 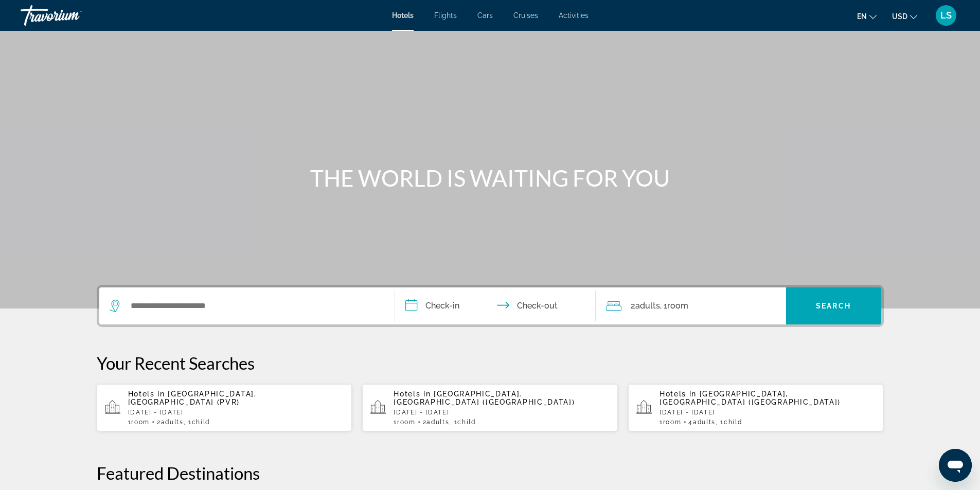 What do you see at coordinates (485, 15) in the screenshot?
I see `a: Cars` at bounding box center [485, 15].